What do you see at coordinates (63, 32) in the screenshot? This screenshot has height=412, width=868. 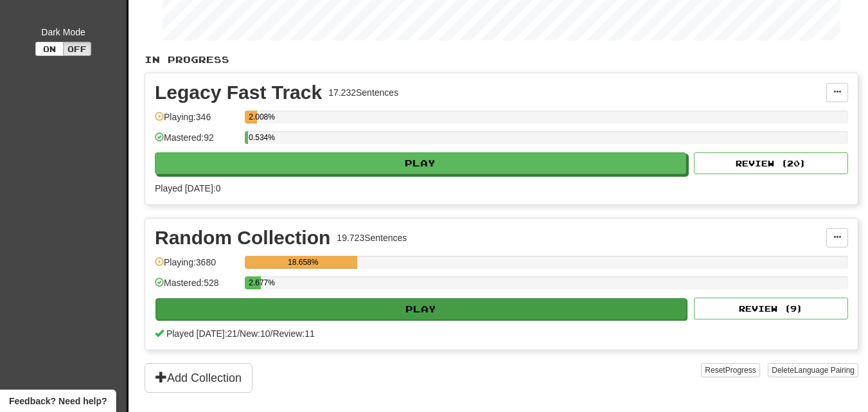 I see `div: Dark Mode` at bounding box center [63, 32].